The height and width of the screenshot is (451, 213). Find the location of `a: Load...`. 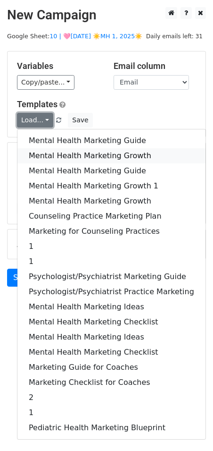

a: Load... is located at coordinates (35, 120).